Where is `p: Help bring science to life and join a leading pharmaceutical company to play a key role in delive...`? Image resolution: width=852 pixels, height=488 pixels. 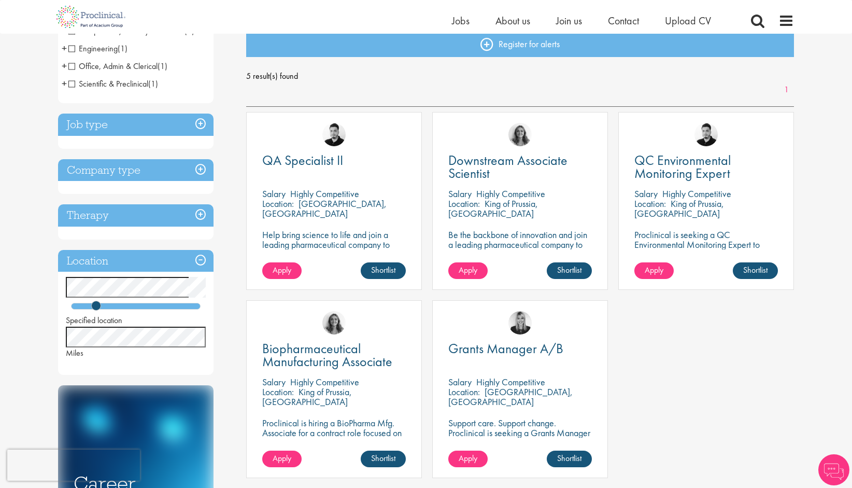 p: Help bring science to life and join a leading pharmaceutical company to play a key role in delive... is located at coordinates (334, 254).